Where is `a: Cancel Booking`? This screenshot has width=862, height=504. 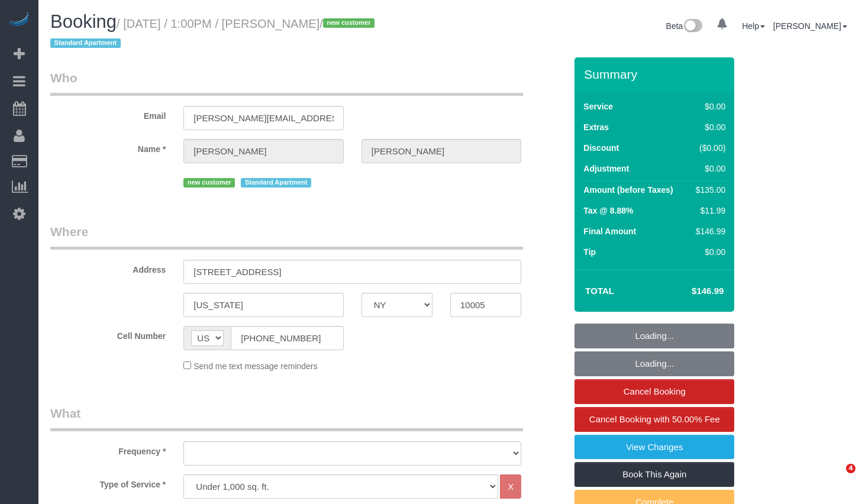
a: Cancel Booking is located at coordinates (654, 391).